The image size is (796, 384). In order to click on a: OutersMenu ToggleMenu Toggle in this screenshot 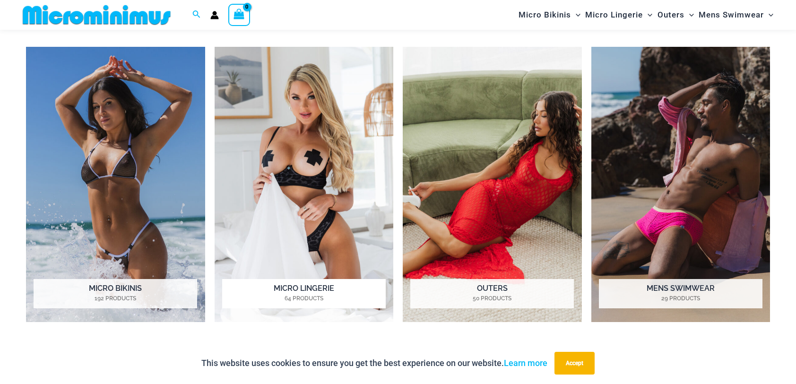, I will do `click(675, 15)`.